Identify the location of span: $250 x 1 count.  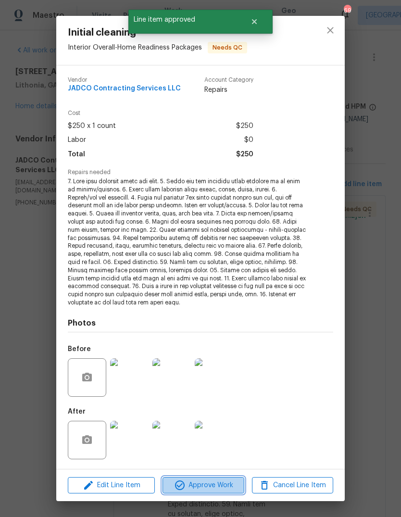
(92, 126).